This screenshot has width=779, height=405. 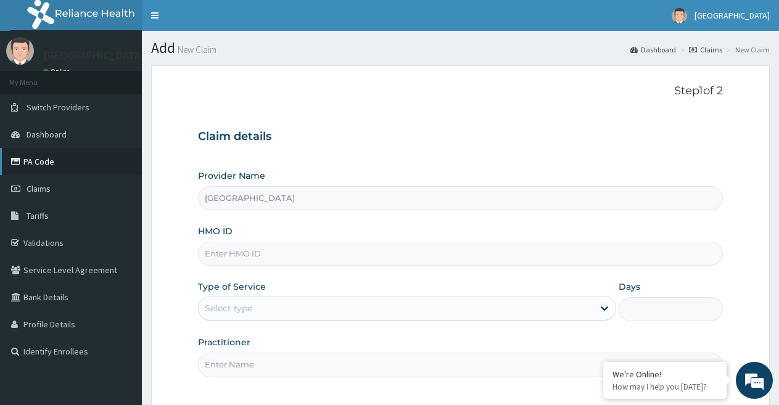 What do you see at coordinates (215, 231) in the screenshot?
I see `label: HMO ID` at bounding box center [215, 231].